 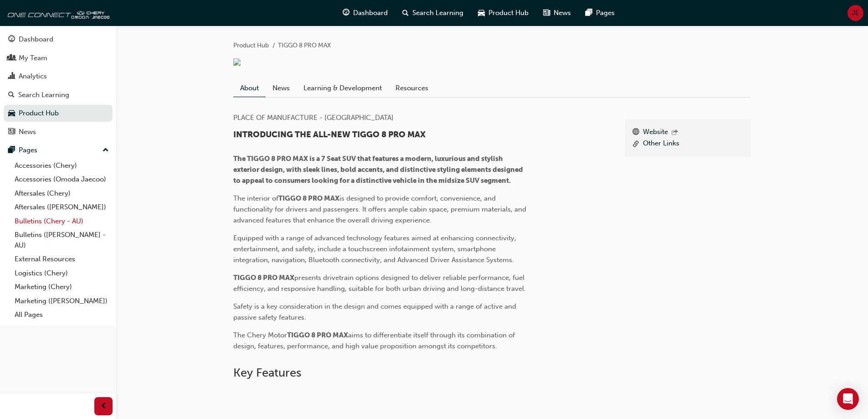 What do you see at coordinates (375, 312) in the screenshot?
I see `span: Safety is a key consideration in the design and comes equipped with a range of active and passive...` at bounding box center [375, 312].